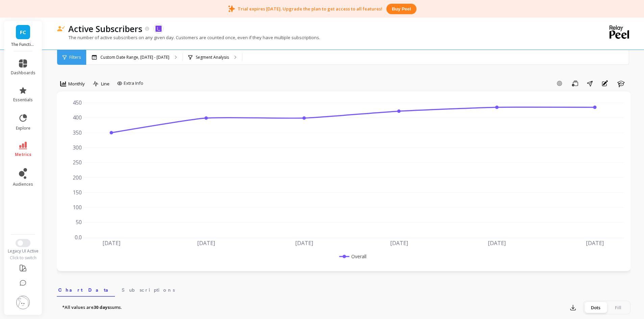 The width and height of the screenshot is (644, 319). I want to click on span: Subscriptions, so click(148, 291).